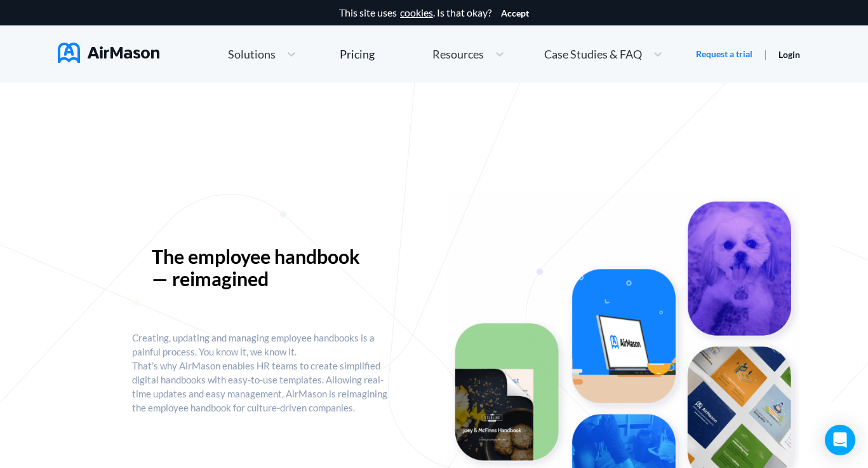  I want to click on div: Open Intercom Messenger, so click(840, 440).